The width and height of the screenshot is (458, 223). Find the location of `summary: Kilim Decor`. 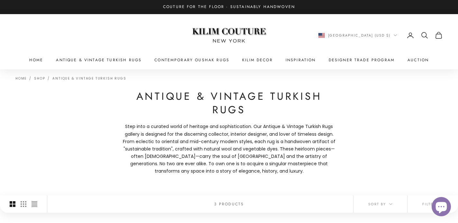

summary: Kilim Decor is located at coordinates (257, 60).